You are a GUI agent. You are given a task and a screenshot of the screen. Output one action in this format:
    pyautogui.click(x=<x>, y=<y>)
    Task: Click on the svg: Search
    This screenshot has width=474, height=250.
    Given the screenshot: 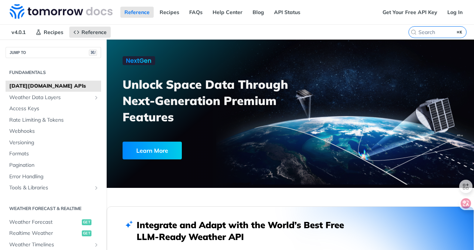 What is the action you would take?
    pyautogui.click(x=414, y=32)
    